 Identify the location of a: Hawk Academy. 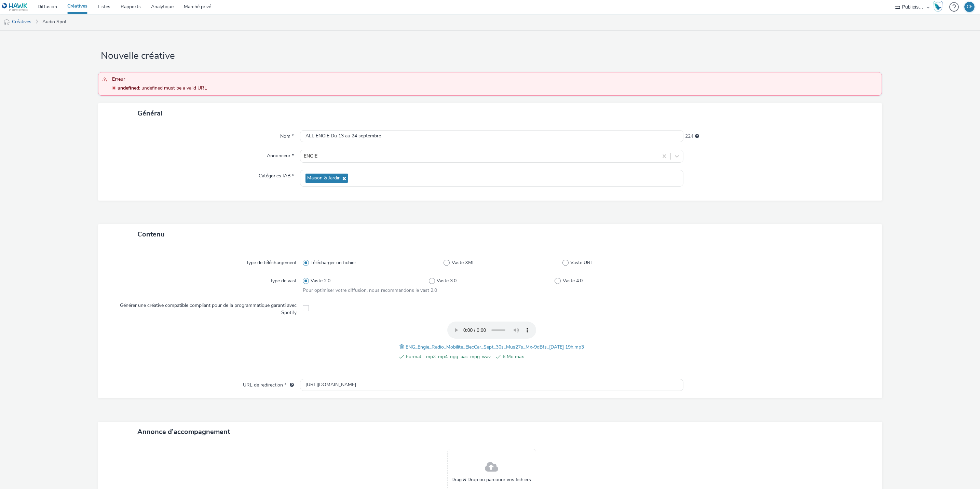
(939, 7).